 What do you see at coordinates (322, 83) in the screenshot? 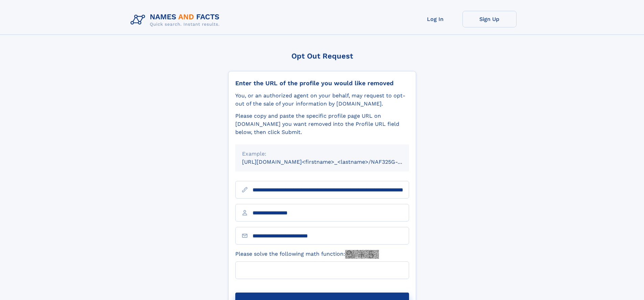
I see `div: Enter the URL of the profile you would like removed` at bounding box center [322, 83].